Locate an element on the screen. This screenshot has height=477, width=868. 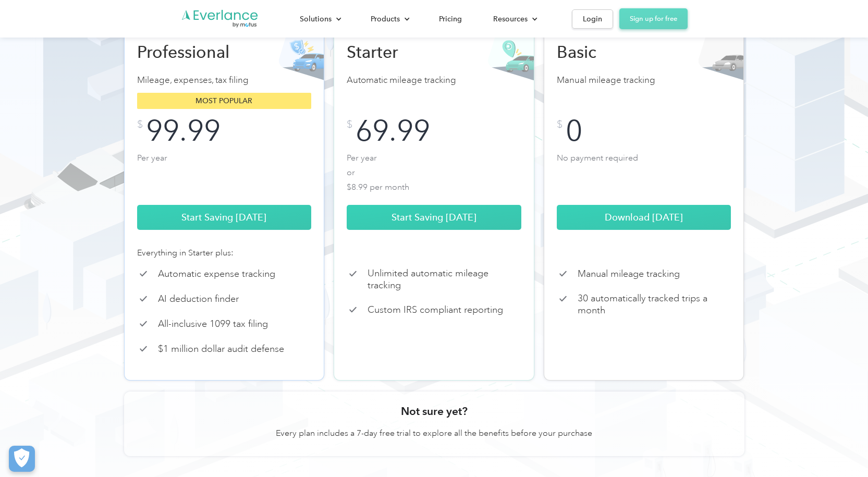
div: 99.99 is located at coordinates (183, 131).